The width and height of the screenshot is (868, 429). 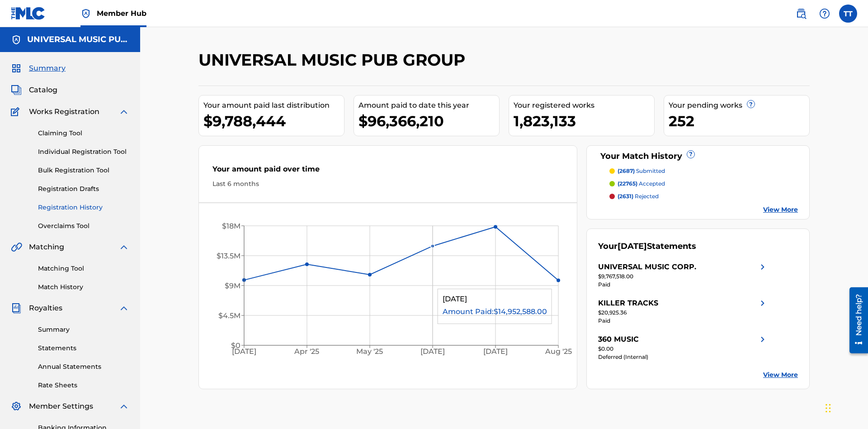 I want to click on a: Matching Tool, so click(x=84, y=268).